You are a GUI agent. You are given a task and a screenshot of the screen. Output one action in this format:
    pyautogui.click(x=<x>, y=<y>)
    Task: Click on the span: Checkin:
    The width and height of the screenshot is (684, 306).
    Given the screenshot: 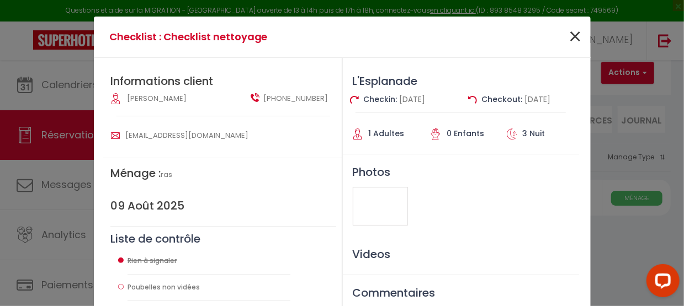 What is the action you would take?
    pyautogui.click(x=380, y=99)
    